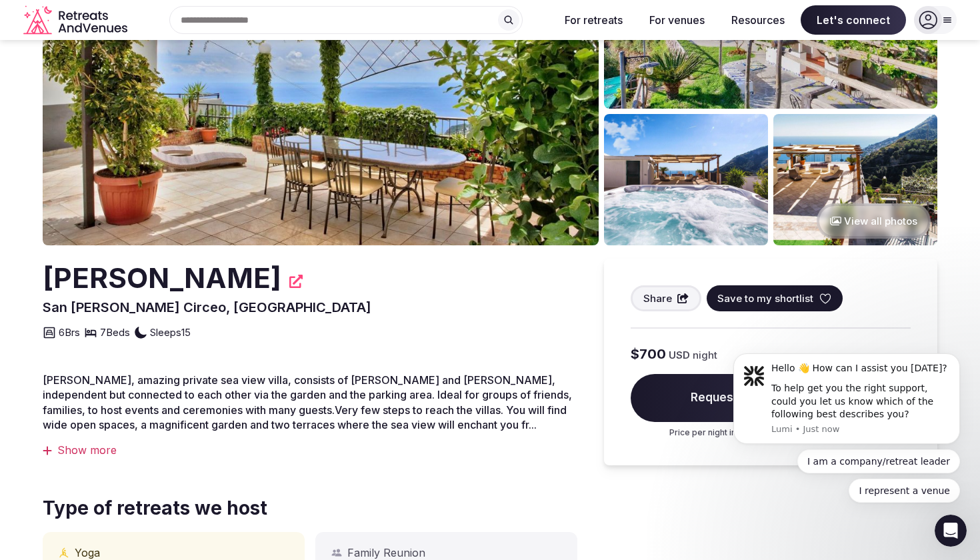  I want to click on span: 6 Brs, so click(69, 332).